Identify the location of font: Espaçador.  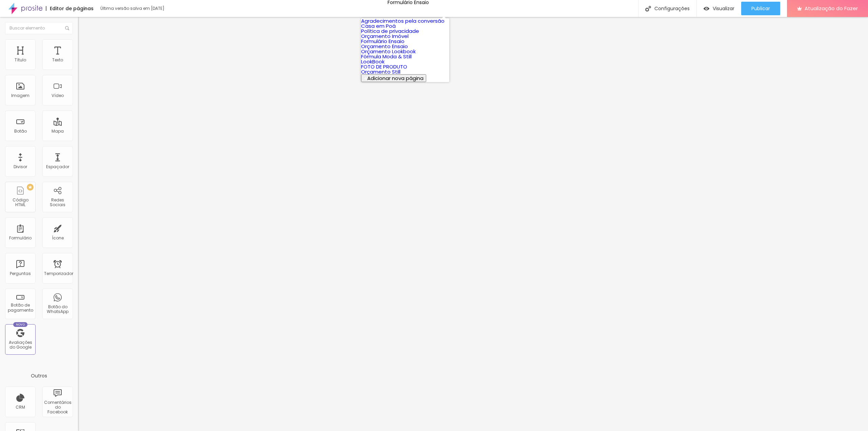
(57, 166).